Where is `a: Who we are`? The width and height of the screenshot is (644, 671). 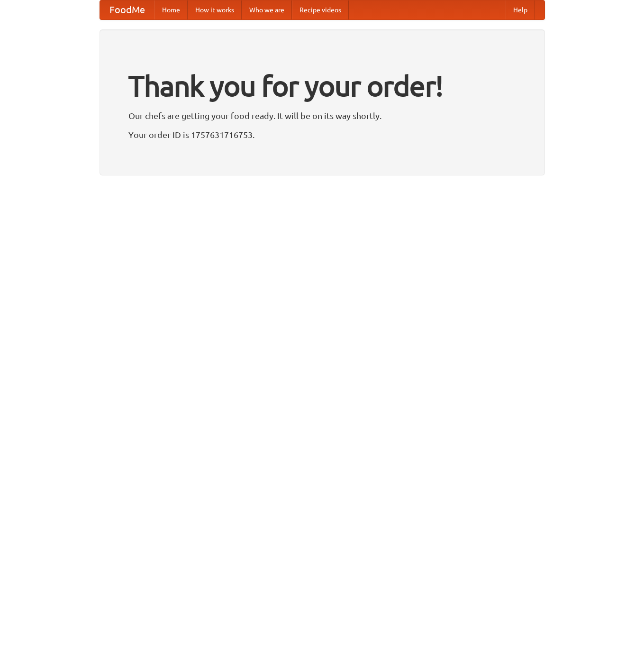
a: Who we are is located at coordinates (267, 10).